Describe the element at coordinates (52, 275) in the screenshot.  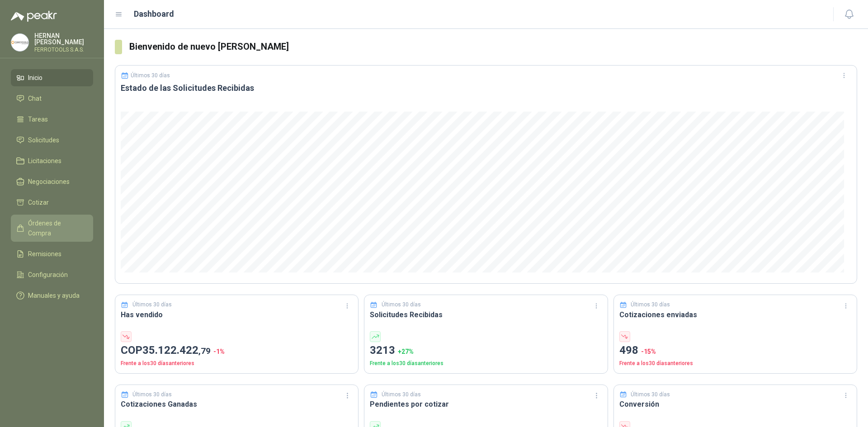
I see `a: Configuración` at that location.